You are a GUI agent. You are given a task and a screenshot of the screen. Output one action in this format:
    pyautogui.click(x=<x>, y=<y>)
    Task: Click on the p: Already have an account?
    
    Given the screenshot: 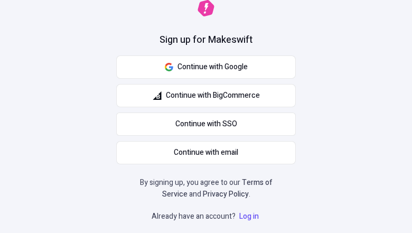 What is the action you would take?
    pyautogui.click(x=206, y=217)
    